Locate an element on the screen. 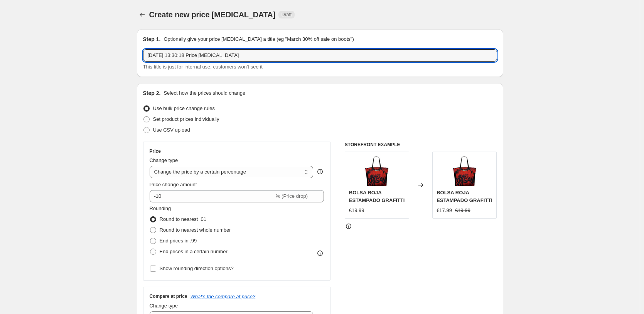  h6: STOREFRONT EXAMPLE is located at coordinates (420, 145).